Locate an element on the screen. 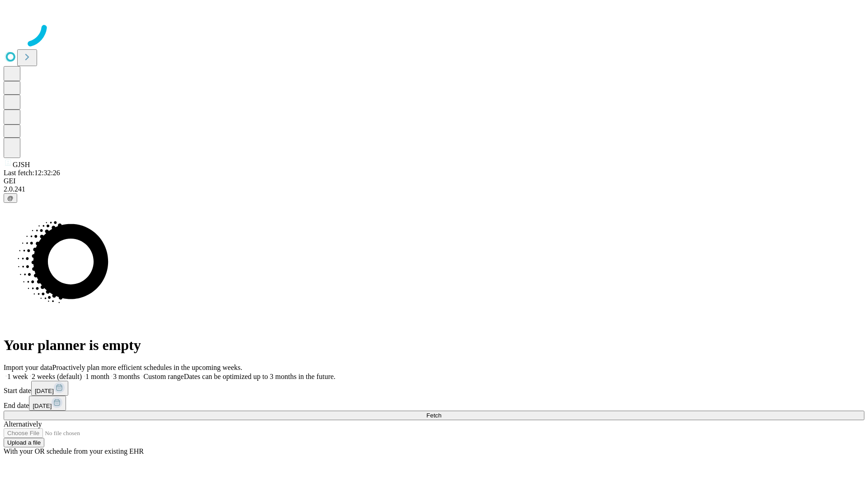 This screenshot has width=868, height=489. span: GJSH is located at coordinates (21, 164).